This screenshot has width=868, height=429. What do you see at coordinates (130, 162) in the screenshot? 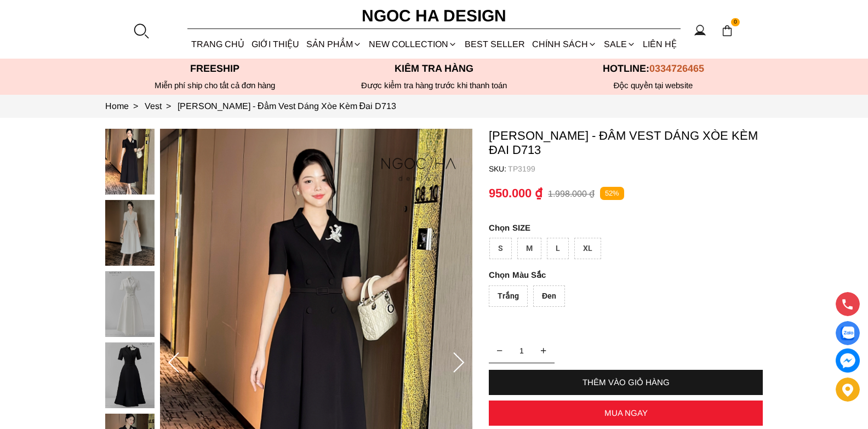
I see `img: Irene Dress - Đầm Vest Dáng Xòe Kèm Đai D713_mini_0` at bounding box center [130, 162].